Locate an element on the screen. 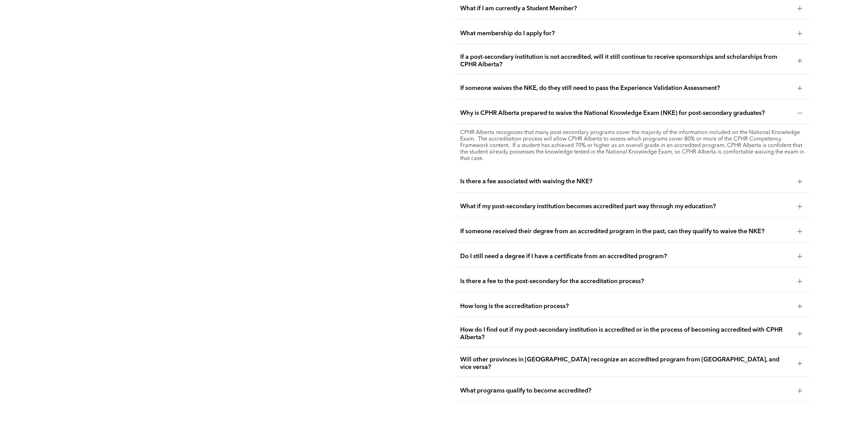  span: What membership do I apply for? is located at coordinates (626, 34).